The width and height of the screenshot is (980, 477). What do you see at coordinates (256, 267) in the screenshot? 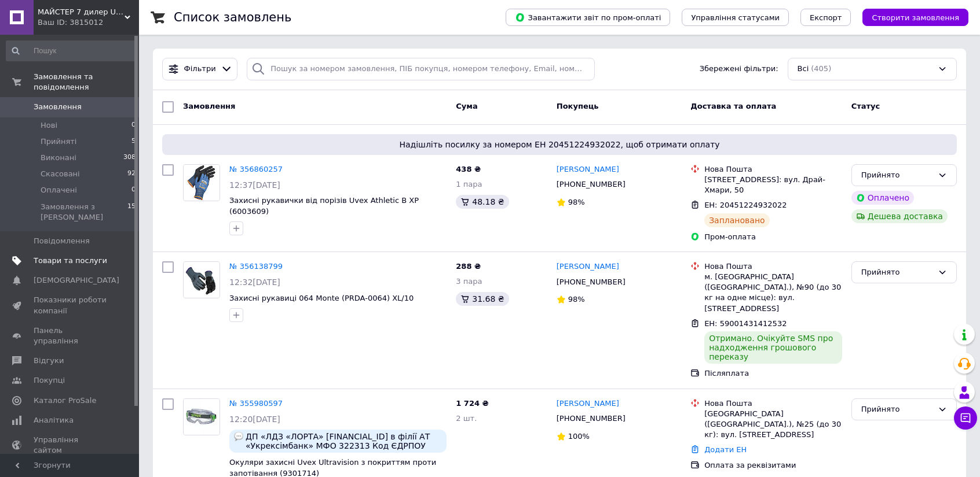
I see `a: № 356138799` at bounding box center [256, 267].